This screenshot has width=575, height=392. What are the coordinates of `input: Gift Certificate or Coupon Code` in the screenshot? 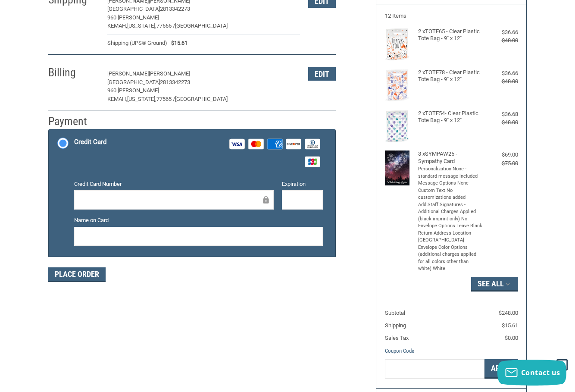 It's located at (435, 368).